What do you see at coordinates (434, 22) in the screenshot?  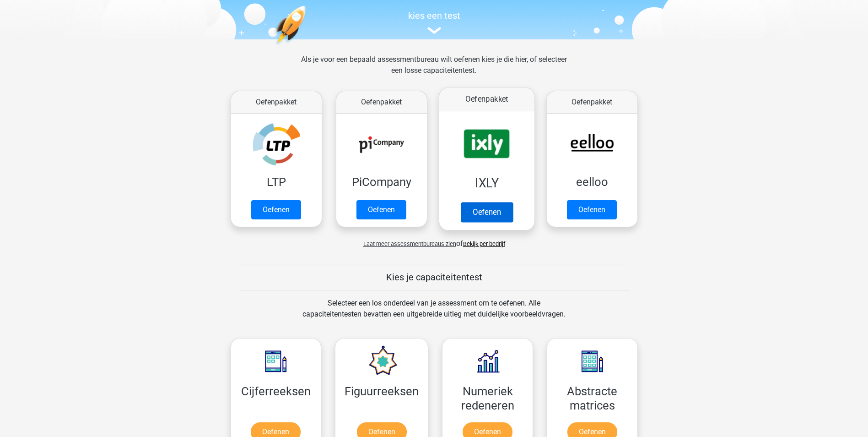 I see `a: kies een test` at bounding box center [434, 22].